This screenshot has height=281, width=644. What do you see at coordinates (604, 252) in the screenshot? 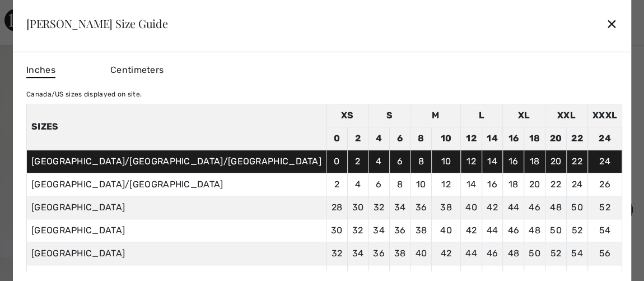
I see `td: 56` at bounding box center [604, 252].